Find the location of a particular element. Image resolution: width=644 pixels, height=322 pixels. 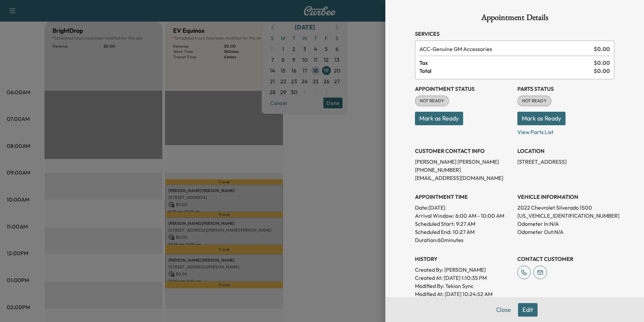

h3: CONTACT CUSTOMER is located at coordinates (566, 258).